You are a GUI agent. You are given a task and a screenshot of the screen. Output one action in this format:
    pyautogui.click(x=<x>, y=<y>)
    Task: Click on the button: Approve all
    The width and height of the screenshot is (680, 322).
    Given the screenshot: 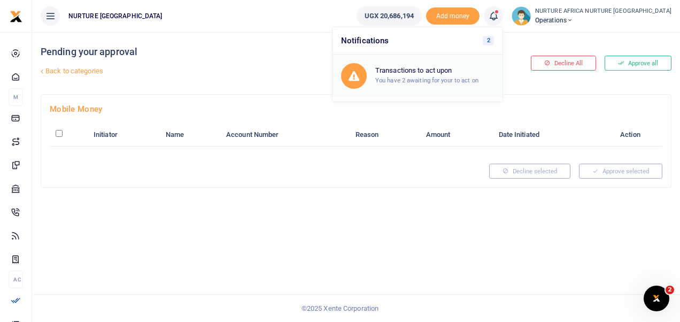 What is the action you would take?
    pyautogui.click(x=638, y=63)
    